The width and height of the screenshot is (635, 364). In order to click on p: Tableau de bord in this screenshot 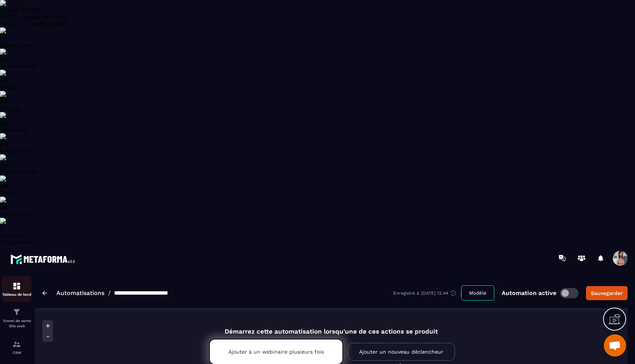, I will do `click(17, 294)`.